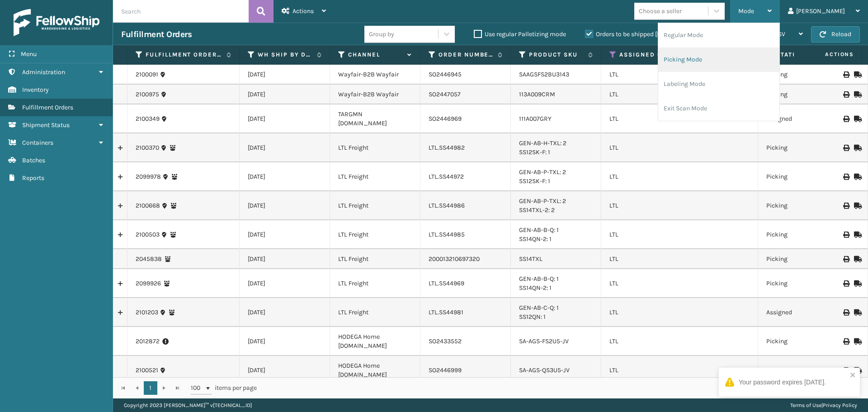 The height and width of the screenshot is (412, 868). What do you see at coordinates (147, 341) in the screenshot?
I see `a: 2012872` at bounding box center [147, 341].